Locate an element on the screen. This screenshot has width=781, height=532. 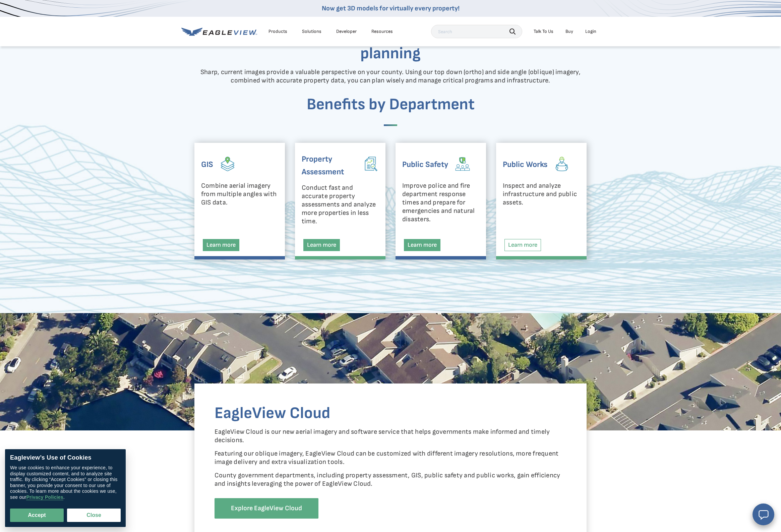
h6: Public Safety is located at coordinates (425, 164).